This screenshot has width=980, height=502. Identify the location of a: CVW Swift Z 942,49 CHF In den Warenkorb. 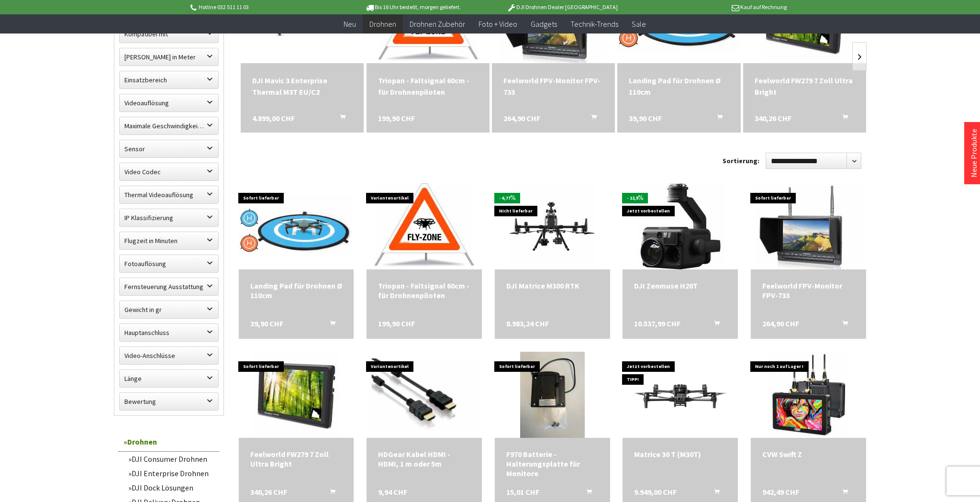
(808, 454).